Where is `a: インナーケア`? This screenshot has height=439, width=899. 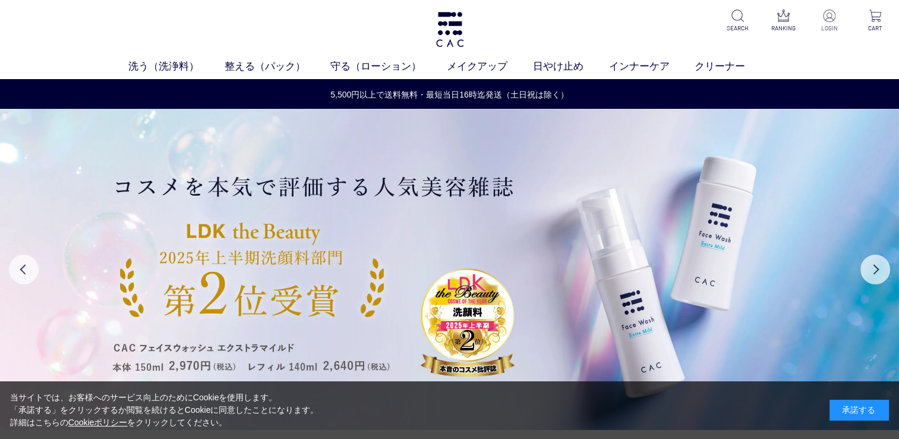 a: インナーケア is located at coordinates (652, 67).